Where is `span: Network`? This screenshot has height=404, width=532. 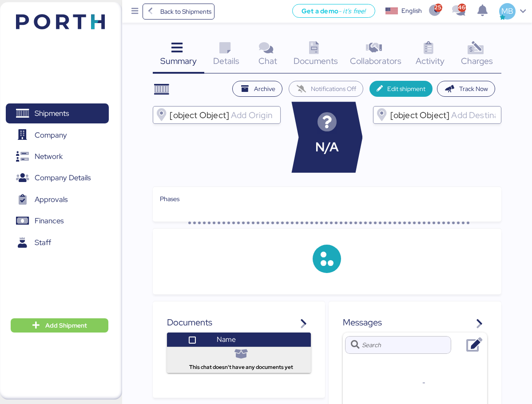
span: Network is located at coordinates (49, 156).